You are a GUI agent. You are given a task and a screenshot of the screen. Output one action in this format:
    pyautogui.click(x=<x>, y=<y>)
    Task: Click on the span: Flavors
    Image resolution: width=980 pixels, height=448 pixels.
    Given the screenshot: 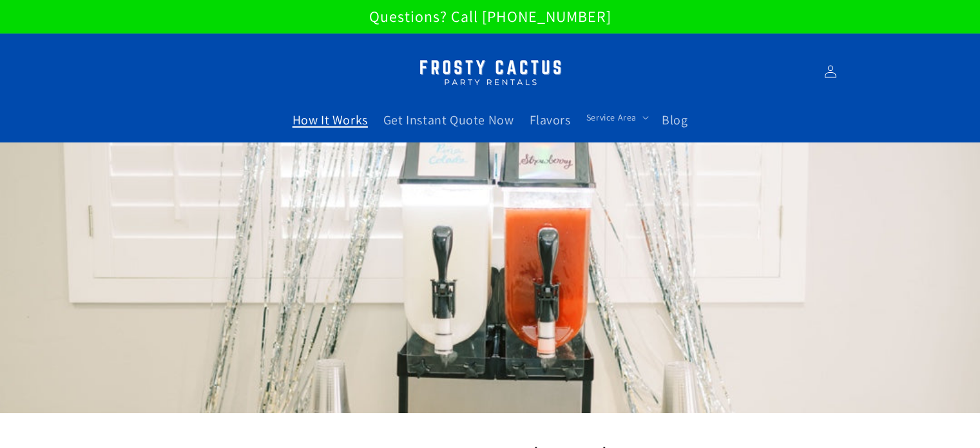 What is the action you would take?
    pyautogui.click(x=550, y=120)
    